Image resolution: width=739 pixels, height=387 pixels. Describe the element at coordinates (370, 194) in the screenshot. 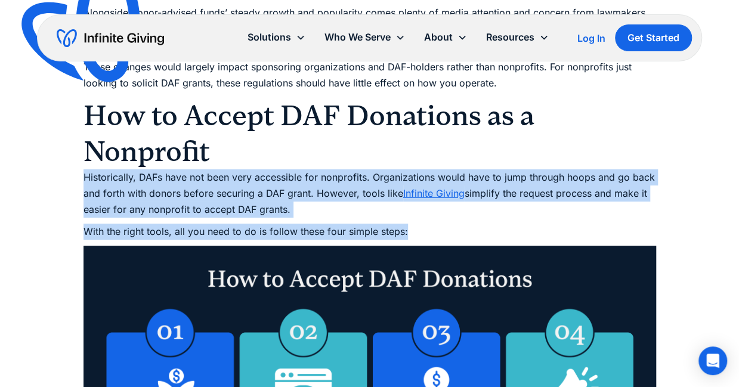

I see `p: Historically, DAFs have not been very accessible for nonprofits. Organizations would have to jump...` at that location.